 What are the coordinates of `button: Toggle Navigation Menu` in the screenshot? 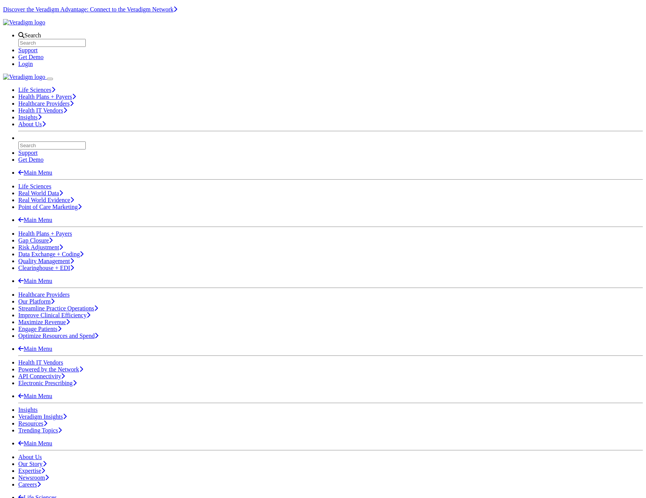 It's located at (50, 79).